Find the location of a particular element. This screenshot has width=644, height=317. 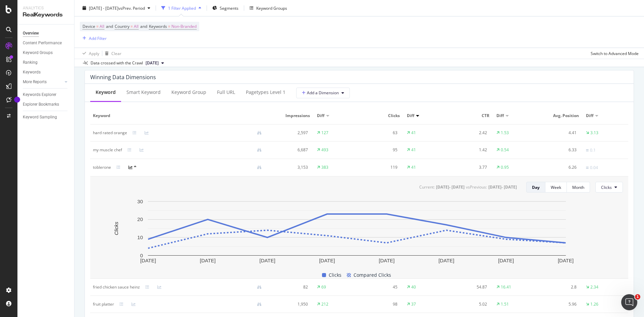

button: Add Filter is located at coordinates (93, 38).